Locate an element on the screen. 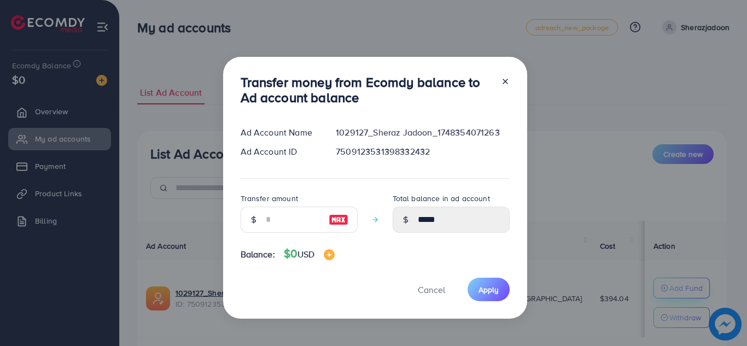  span: Apply is located at coordinates (488, 290).